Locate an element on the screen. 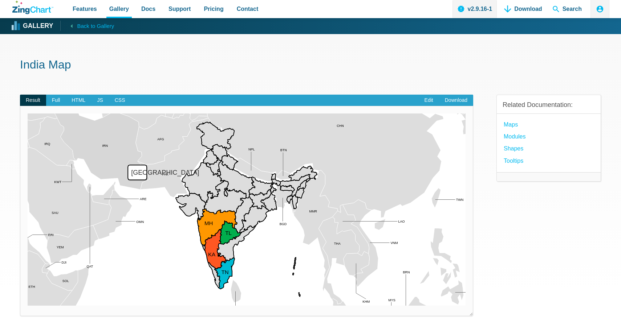  span: Gallery is located at coordinates (119, 9).